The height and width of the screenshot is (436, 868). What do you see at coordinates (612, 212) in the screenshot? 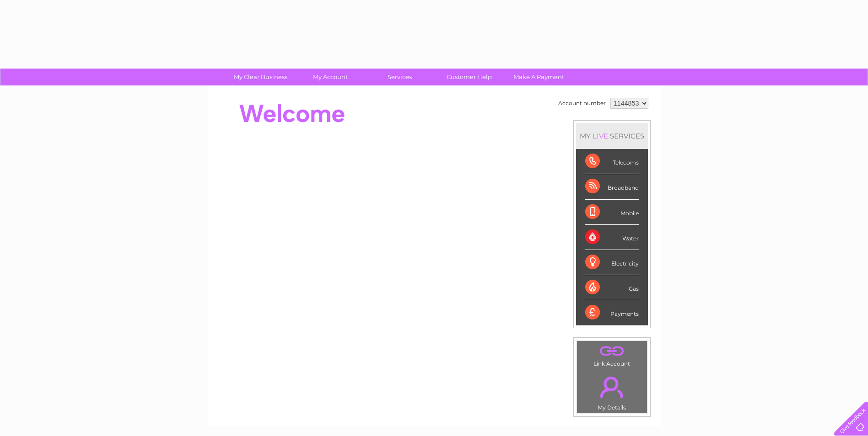
I see `div: Mobile` at bounding box center [612, 212].